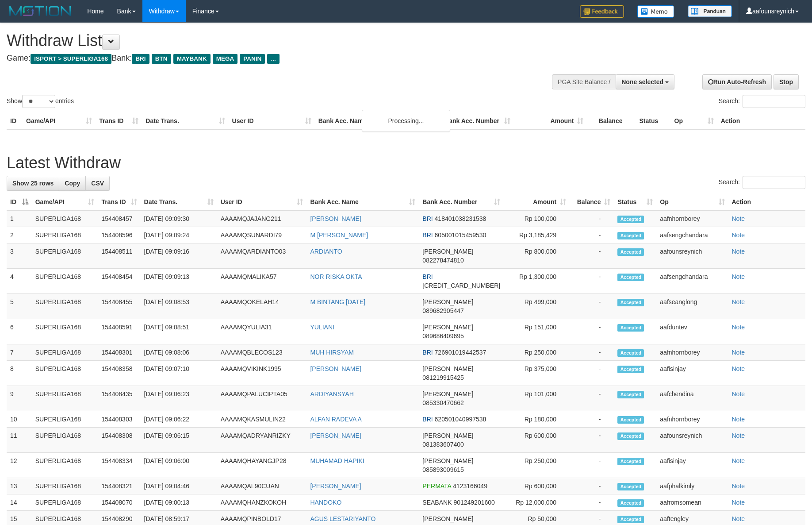 The image size is (812, 525). What do you see at coordinates (119, 419) in the screenshot?
I see `td: 154408303` at bounding box center [119, 419].